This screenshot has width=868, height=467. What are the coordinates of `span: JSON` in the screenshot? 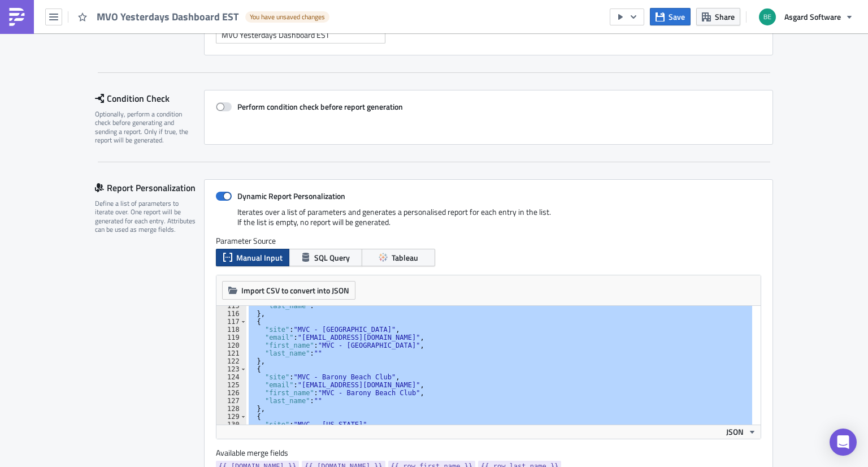 It's located at (735, 431).